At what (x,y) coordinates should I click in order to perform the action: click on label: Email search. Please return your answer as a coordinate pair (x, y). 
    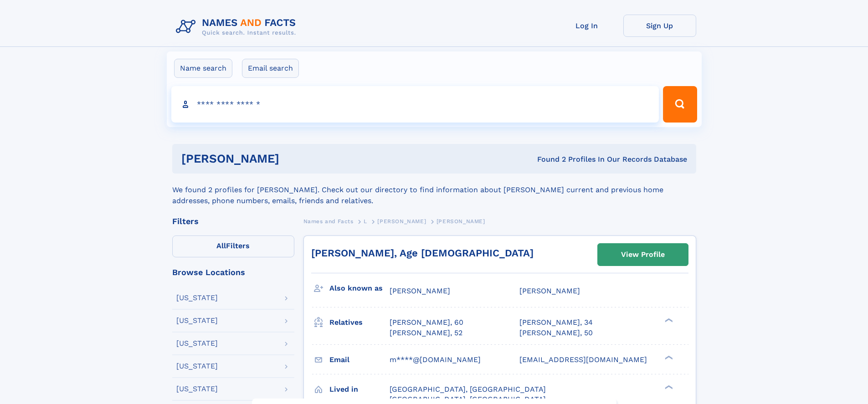
    Looking at the image, I should click on (270, 68).